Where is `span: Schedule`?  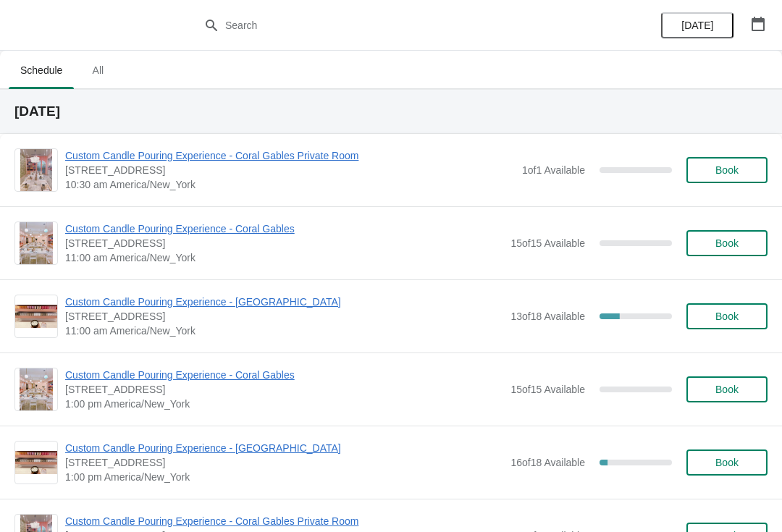
span: Schedule is located at coordinates (42, 70).